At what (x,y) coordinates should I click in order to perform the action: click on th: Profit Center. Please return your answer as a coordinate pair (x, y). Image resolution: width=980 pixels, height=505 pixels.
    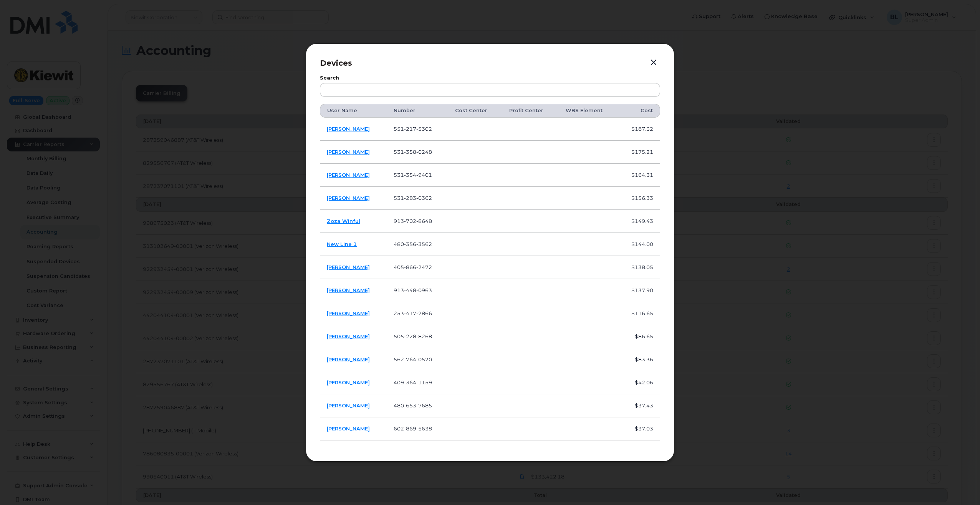
    Looking at the image, I should click on (530, 111).